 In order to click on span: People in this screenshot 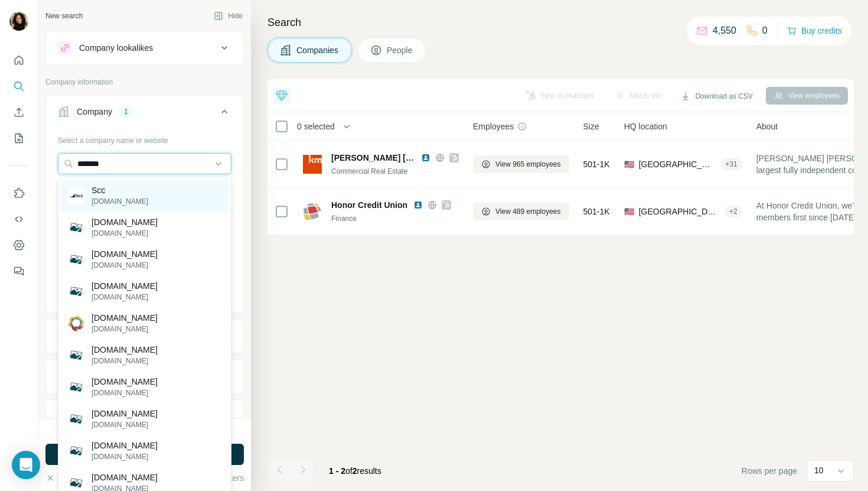, I will do `click(400, 50)`.